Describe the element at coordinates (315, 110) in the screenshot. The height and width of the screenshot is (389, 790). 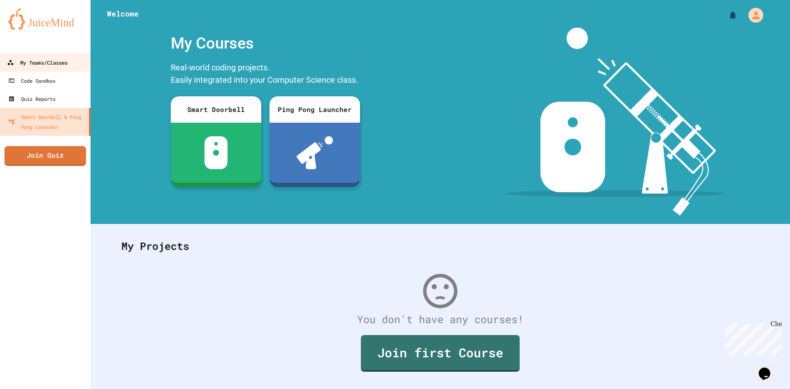
I see `div: Ping Pong Launcher` at that location.